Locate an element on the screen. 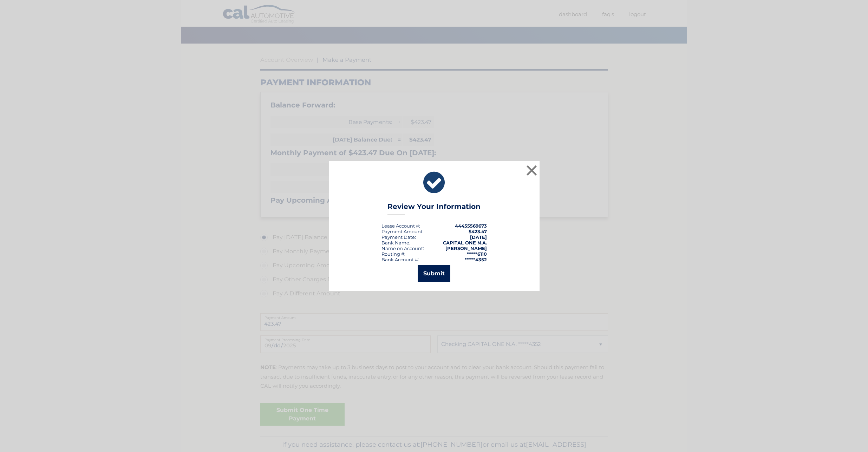 The image size is (868, 452). div: Routing #: is located at coordinates (394, 254).